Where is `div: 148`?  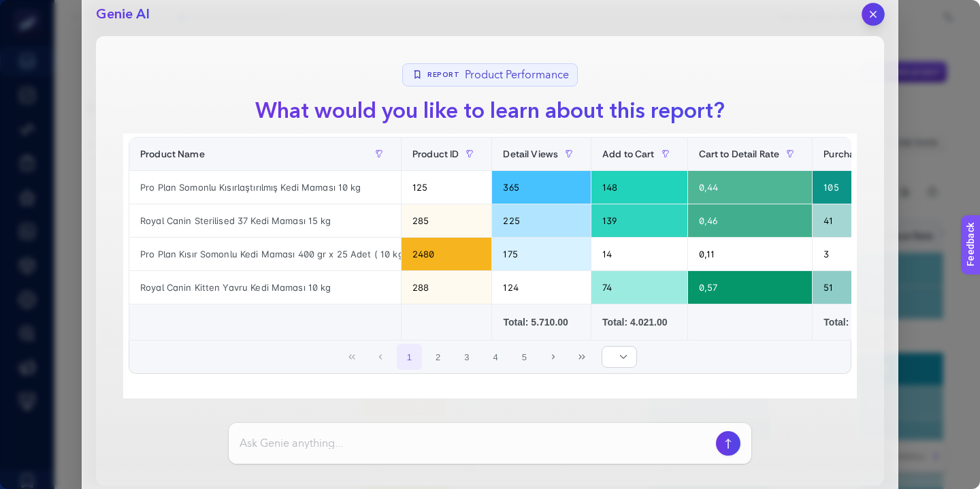
div: 148 is located at coordinates (639, 187).